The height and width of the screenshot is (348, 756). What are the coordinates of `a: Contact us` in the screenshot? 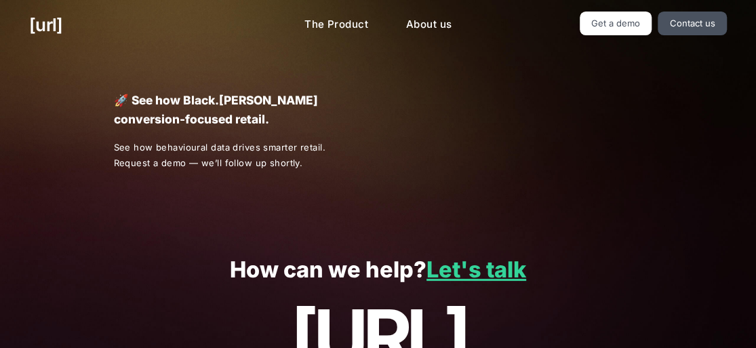 It's located at (692, 23).